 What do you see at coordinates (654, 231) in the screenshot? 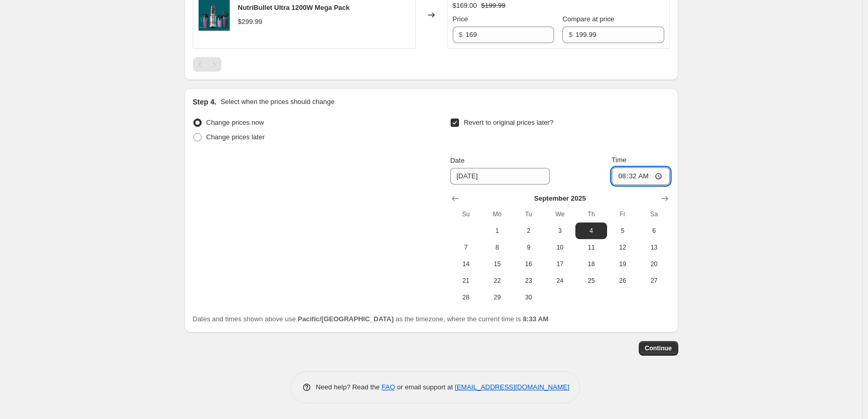
I see `button: Saturday September 6 2025` at bounding box center [654, 231].